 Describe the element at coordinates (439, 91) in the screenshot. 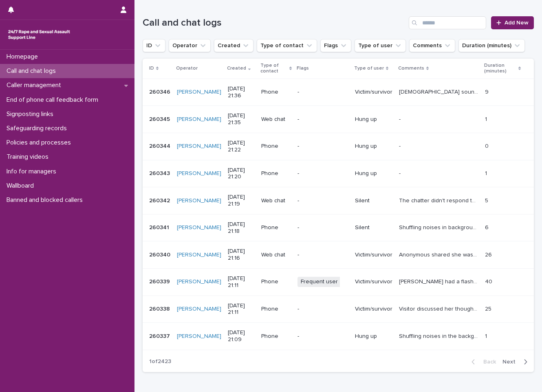

I see `p: Female sounding caller, wanted to be anon, lots of silence as they misplaced phone during call. t...` at that location.